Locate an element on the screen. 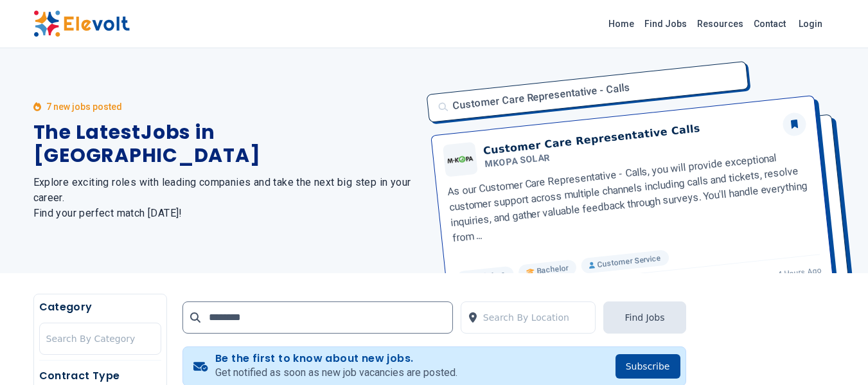  p: 7 new jobs posted is located at coordinates (84, 106).